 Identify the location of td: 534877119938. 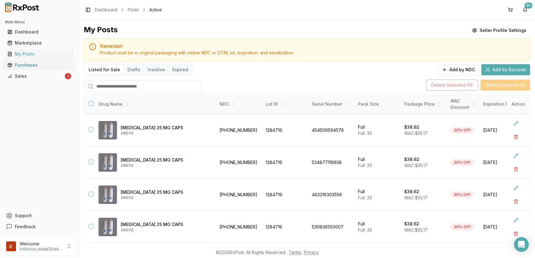
(331, 163).